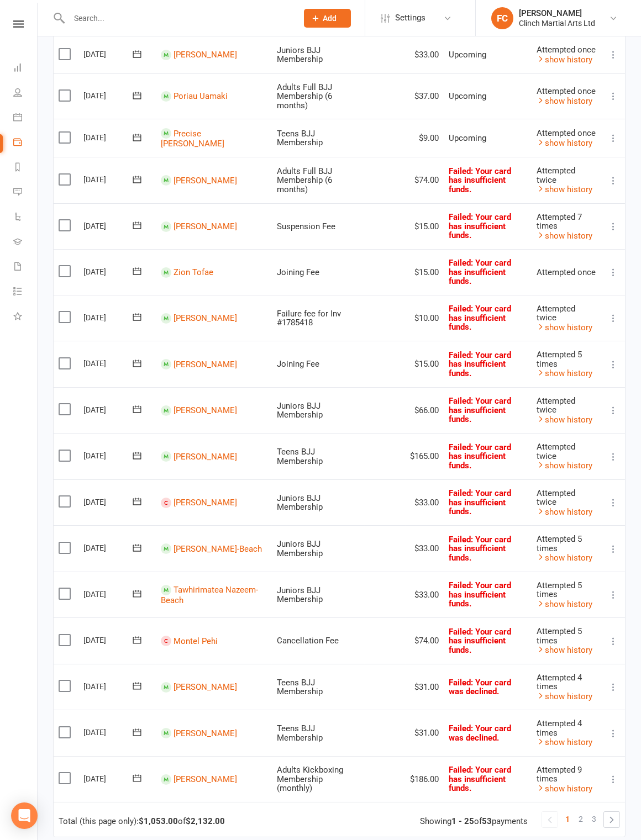 The height and width of the screenshot is (840, 641). I want to click on span: Adults Kickboxing Membership (monthly), so click(310, 779).